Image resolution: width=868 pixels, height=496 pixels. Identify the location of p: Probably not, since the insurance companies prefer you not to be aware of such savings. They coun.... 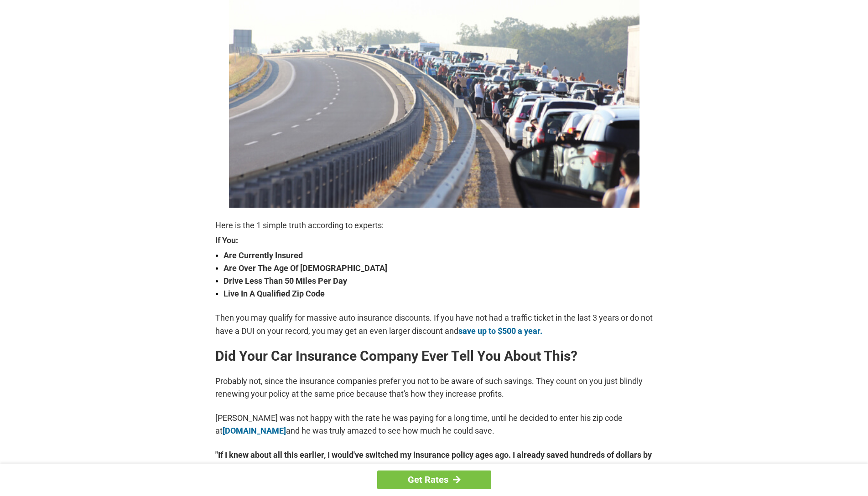
(434, 388).